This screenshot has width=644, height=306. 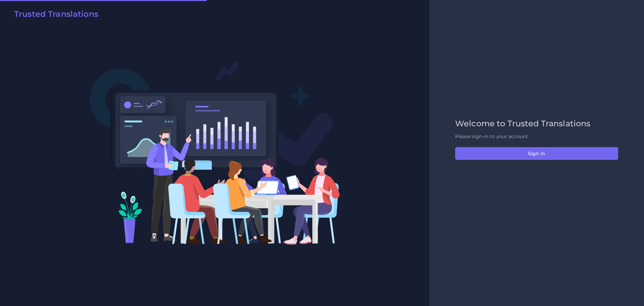 I want to click on h2: Trusted Translations, so click(x=56, y=14).